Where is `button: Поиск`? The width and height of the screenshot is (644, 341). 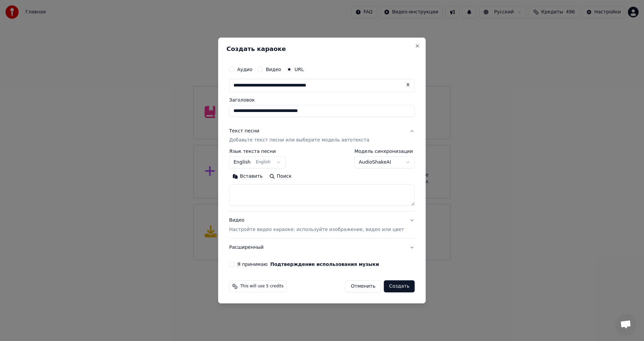
button: Поиск is located at coordinates (280, 177).